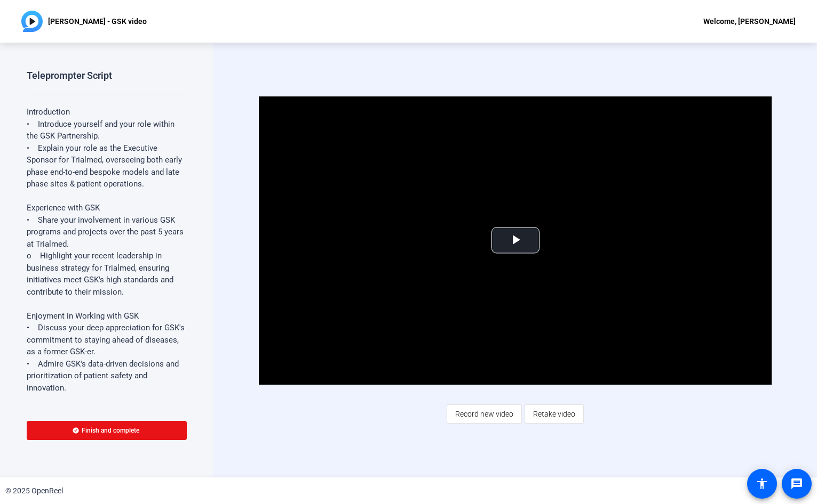  What do you see at coordinates (69, 76) in the screenshot?
I see `div: Teleprompter Script` at bounding box center [69, 76].